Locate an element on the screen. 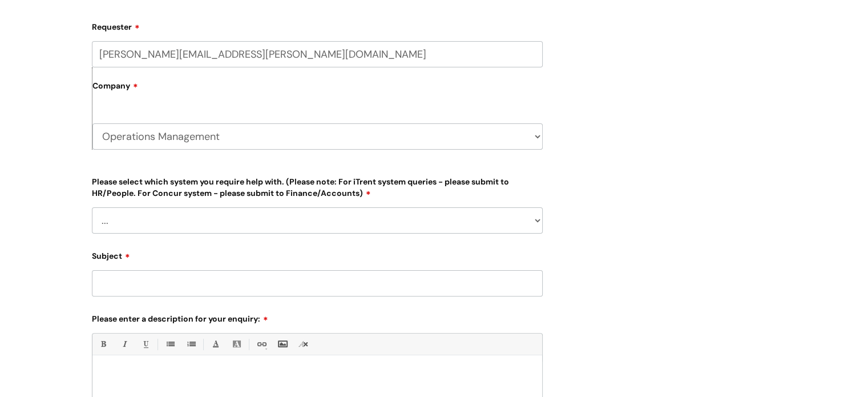  label: Please select which system you require help with. (Please note: For iTrent system queries - pleas... is located at coordinates (317, 186).